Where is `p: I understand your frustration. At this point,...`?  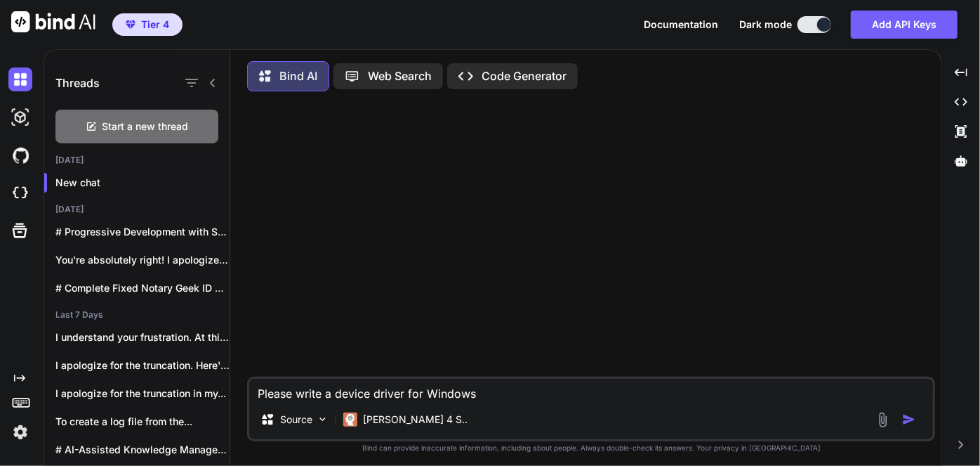
p: I understand your frustration. At this point,... is located at coordinates (143, 338).